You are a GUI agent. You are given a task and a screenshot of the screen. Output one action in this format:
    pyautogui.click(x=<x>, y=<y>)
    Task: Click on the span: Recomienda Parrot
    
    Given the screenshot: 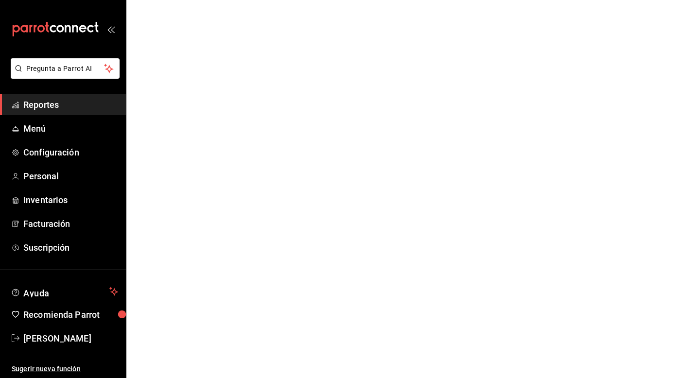 What is the action you would take?
    pyautogui.click(x=70, y=314)
    